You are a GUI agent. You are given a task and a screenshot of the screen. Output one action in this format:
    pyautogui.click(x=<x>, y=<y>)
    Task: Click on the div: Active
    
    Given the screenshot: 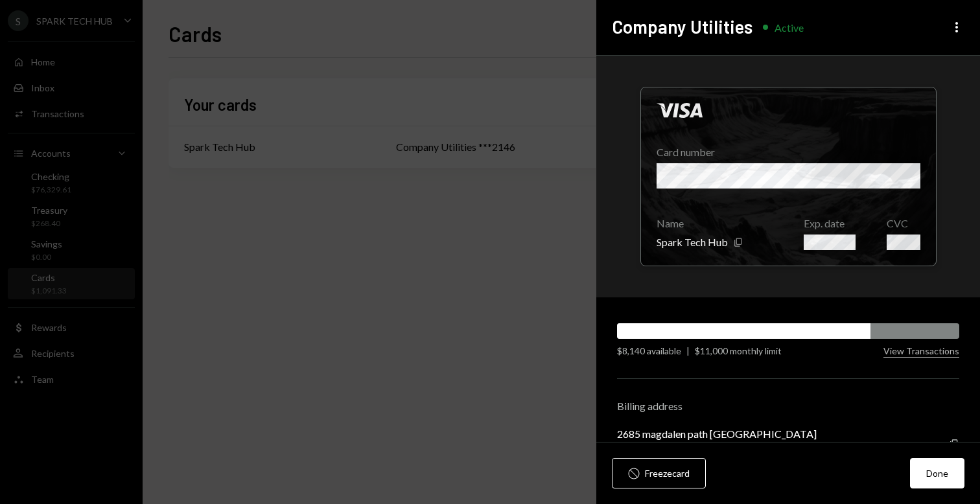 What is the action you would take?
    pyautogui.click(x=789, y=27)
    